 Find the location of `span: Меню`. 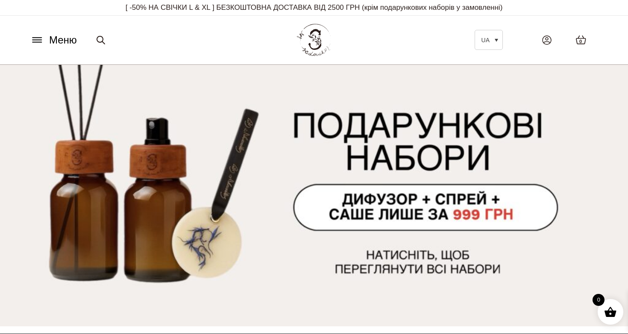

span: Меню is located at coordinates (63, 40).